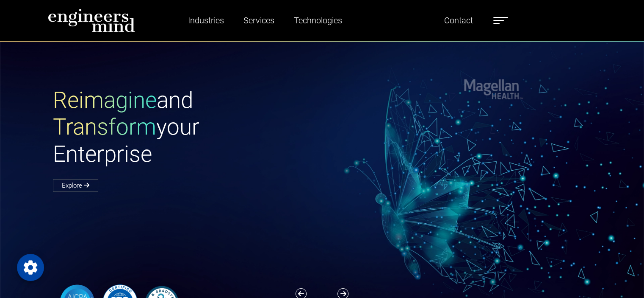 This screenshot has height=298, width=644. What do you see at coordinates (187, 127) in the screenshot?
I see `h1: and your Enterprise` at bounding box center [187, 127].